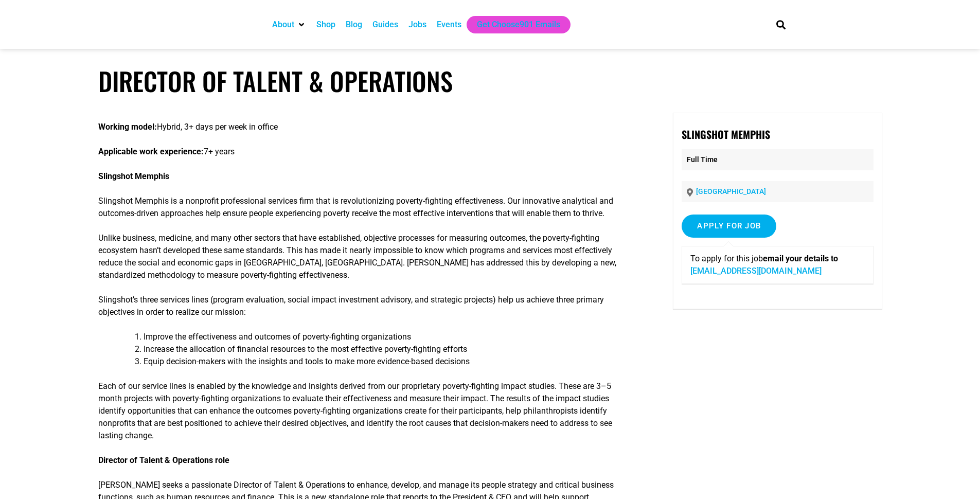  What do you see at coordinates (389, 337) in the screenshot?
I see `li: Improve the effectiveness and outcomes of poverty-fighting organizations` at bounding box center [389, 337].